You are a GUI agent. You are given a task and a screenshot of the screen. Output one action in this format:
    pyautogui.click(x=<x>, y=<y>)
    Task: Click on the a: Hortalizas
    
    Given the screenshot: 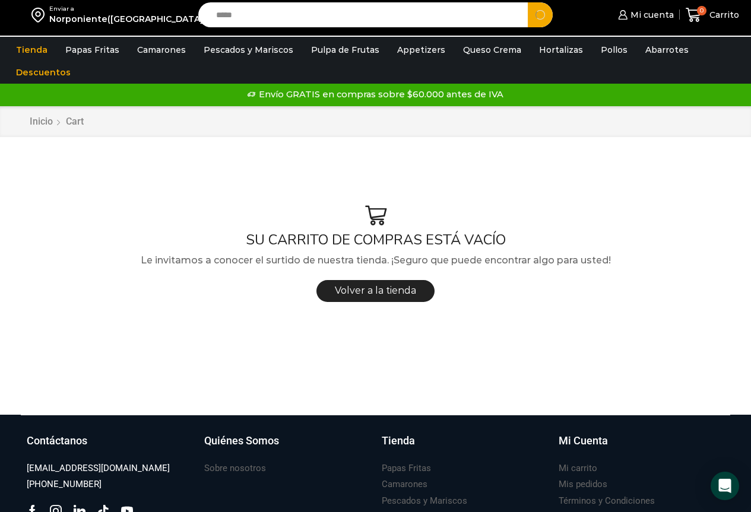 What is the action you would take?
    pyautogui.click(x=561, y=50)
    